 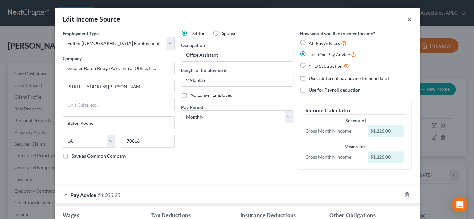 What do you see at coordinates (72, 58) in the screenshot?
I see `span: Company` at bounding box center [72, 58].